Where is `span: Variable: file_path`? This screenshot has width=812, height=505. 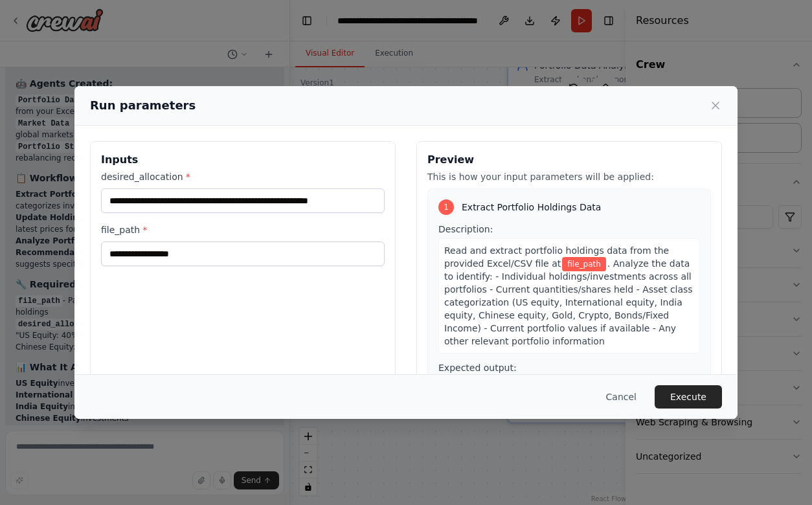 span: Variable: file_path is located at coordinates (584, 264).